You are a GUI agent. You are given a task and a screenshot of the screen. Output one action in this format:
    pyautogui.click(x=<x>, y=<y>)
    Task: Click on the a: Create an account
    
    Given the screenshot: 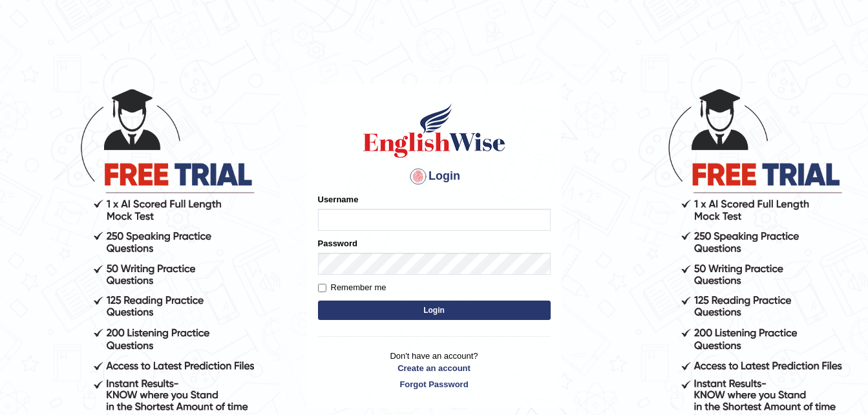 What is the action you would take?
    pyautogui.click(x=435, y=368)
    